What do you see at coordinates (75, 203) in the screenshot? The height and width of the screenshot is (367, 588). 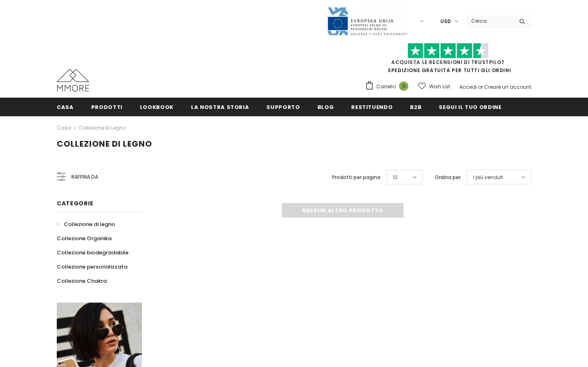 I see `span: Categorie` at bounding box center [75, 203].